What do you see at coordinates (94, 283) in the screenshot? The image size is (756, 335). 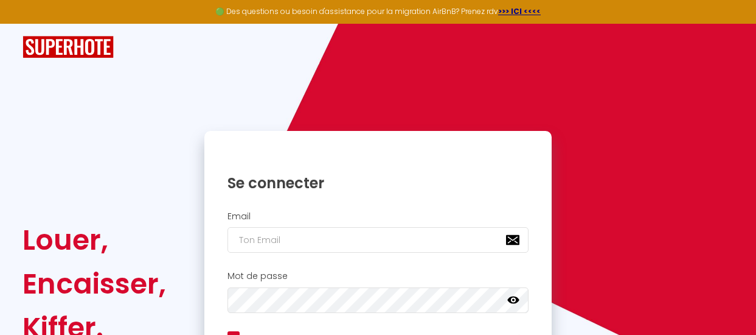 I see `div: Encaisser,` at bounding box center [94, 283].